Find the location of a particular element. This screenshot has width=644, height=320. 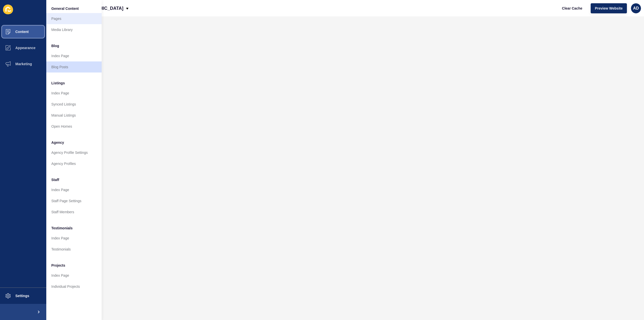

span: Preview Website is located at coordinates (609, 8).